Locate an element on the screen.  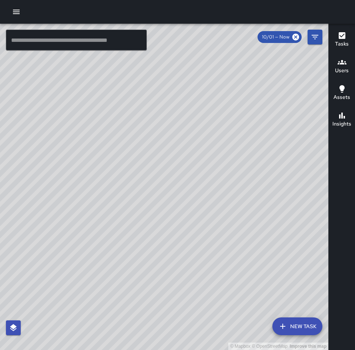
button: New Task is located at coordinates (297, 326).